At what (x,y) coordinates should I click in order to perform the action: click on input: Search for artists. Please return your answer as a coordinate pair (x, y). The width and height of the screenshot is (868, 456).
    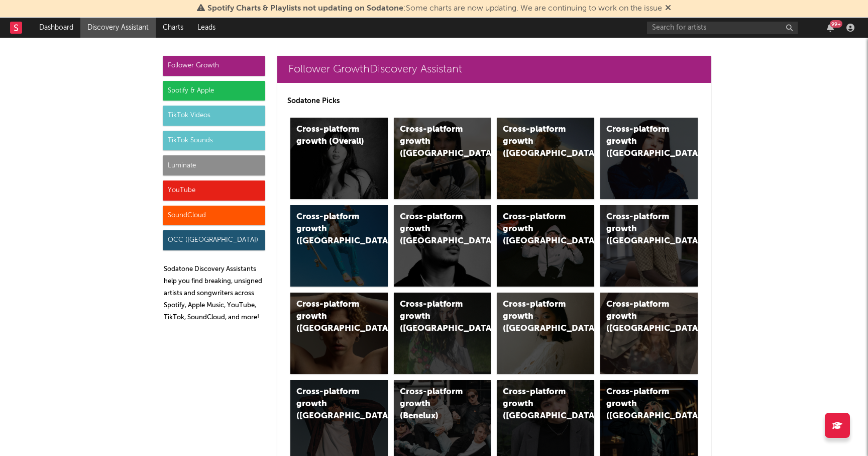
    Looking at the image, I should click on (723, 28).